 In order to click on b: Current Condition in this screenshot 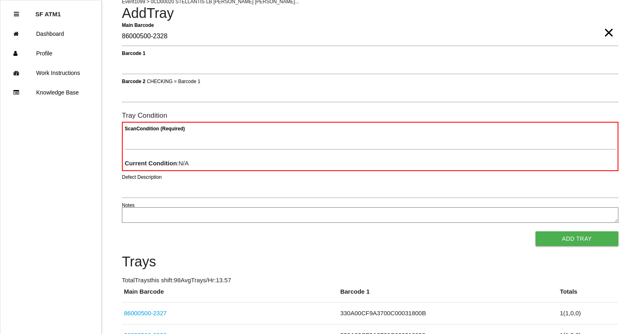, I will do `click(151, 163)`.